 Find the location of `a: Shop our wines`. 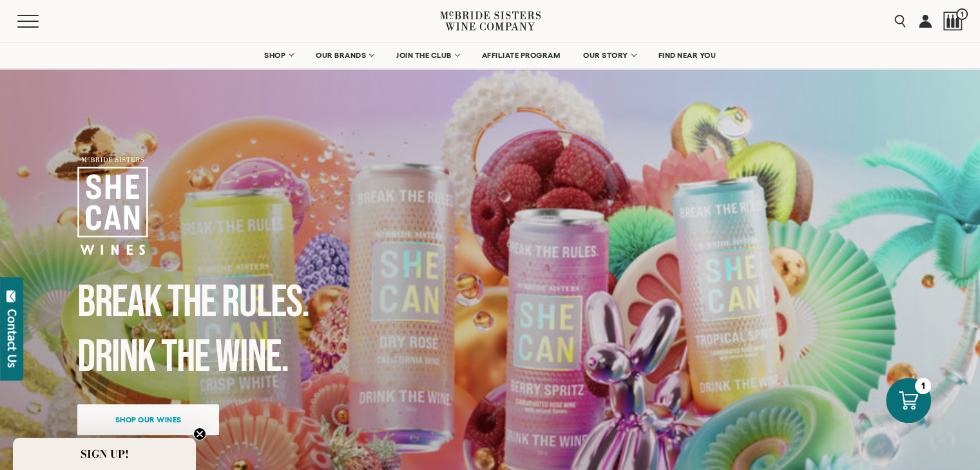

a: Shop our wines is located at coordinates (148, 420).